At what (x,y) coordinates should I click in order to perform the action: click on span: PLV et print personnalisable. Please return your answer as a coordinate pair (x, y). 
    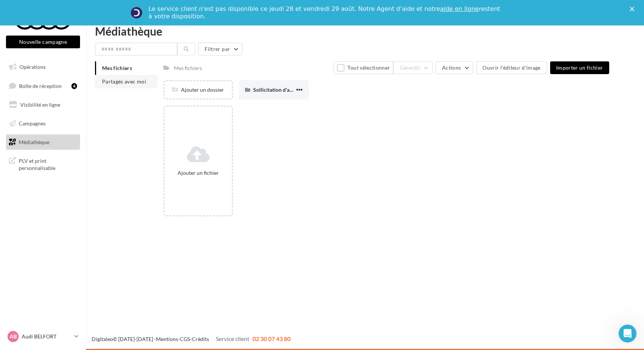
    Looking at the image, I should click on (48, 164).